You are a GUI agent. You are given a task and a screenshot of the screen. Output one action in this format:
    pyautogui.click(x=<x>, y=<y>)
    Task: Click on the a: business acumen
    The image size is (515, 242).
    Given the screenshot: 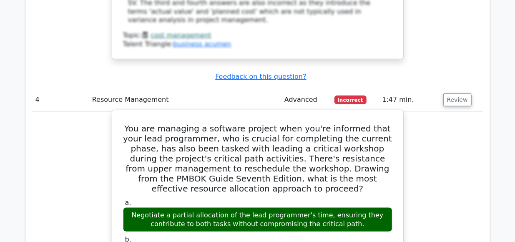 What is the action you would take?
    pyautogui.click(x=202, y=44)
    